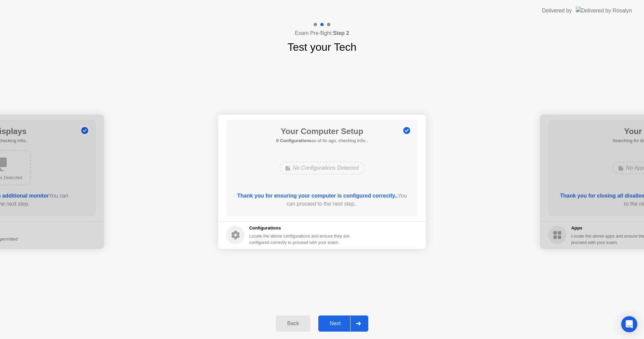 The width and height of the screenshot is (644, 339). What do you see at coordinates (294, 141) in the screenshot?
I see `b: 0 Configurations` at bounding box center [294, 141].